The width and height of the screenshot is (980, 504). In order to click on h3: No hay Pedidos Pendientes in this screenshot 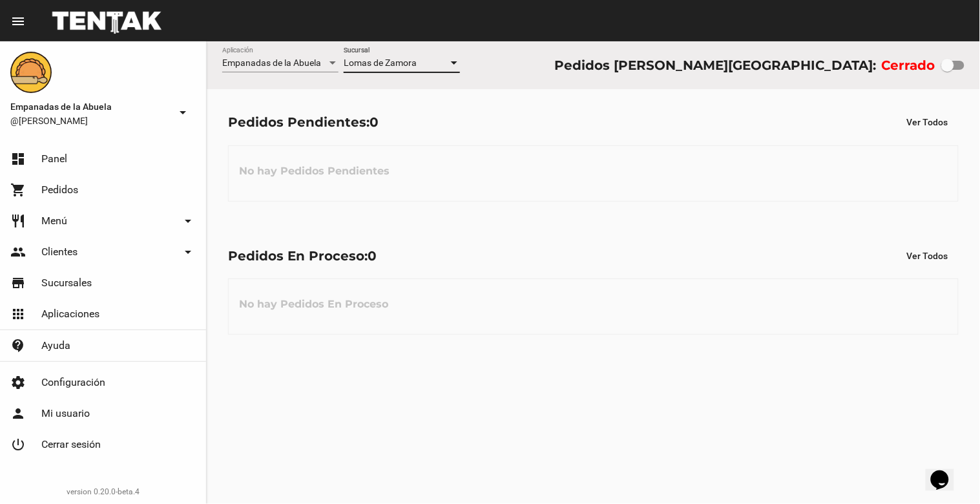, I will do `click(314, 171)`.